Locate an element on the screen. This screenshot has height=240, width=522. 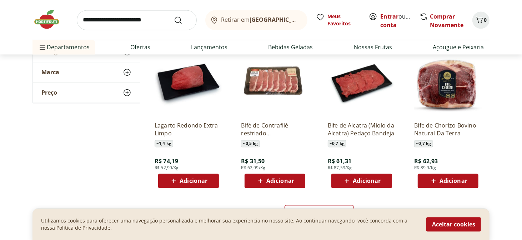
button: Marca is located at coordinates (86, 72).